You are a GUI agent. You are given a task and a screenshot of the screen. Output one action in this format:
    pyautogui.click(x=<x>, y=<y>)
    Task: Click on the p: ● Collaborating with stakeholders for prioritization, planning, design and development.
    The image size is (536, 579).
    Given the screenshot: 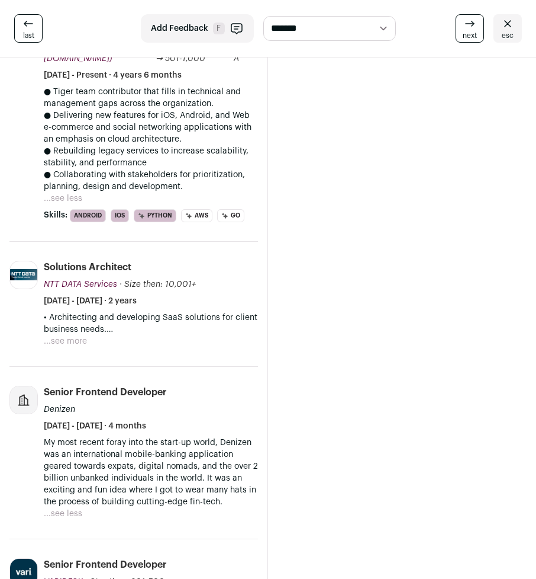 What is the action you would take?
    pyautogui.click(x=151, y=181)
    